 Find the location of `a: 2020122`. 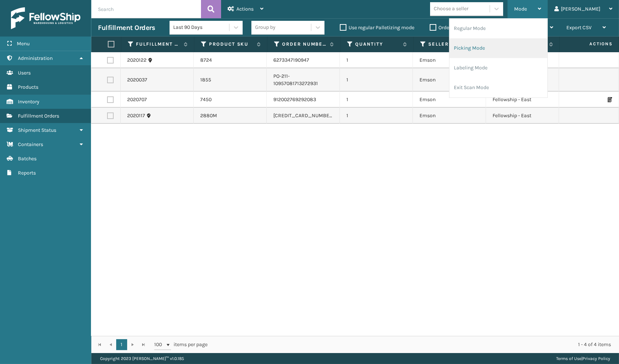

a: 2020122 is located at coordinates (137, 60).